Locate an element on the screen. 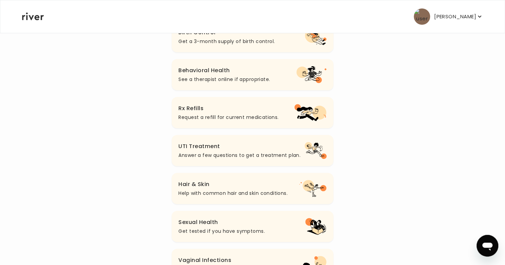 Image resolution: width=505 pixels, height=265 pixels. button: UTI TreatmentAnswer a few questions to get a treatment plan. is located at coordinates (252, 150).